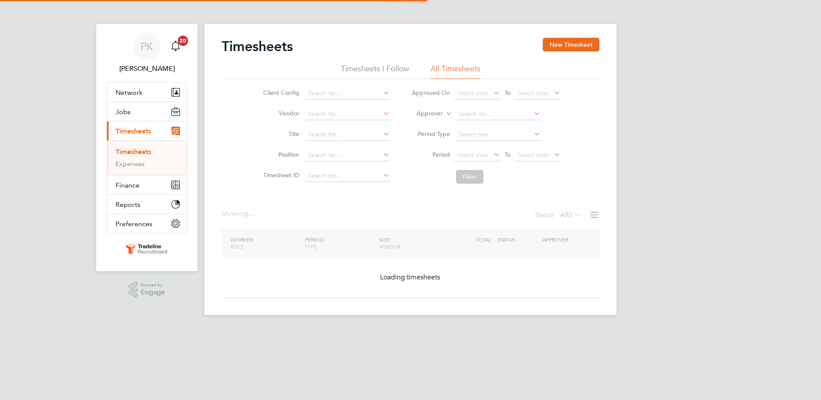 The height and width of the screenshot is (400, 821). I want to click on a: Go to home page, so click(147, 249).